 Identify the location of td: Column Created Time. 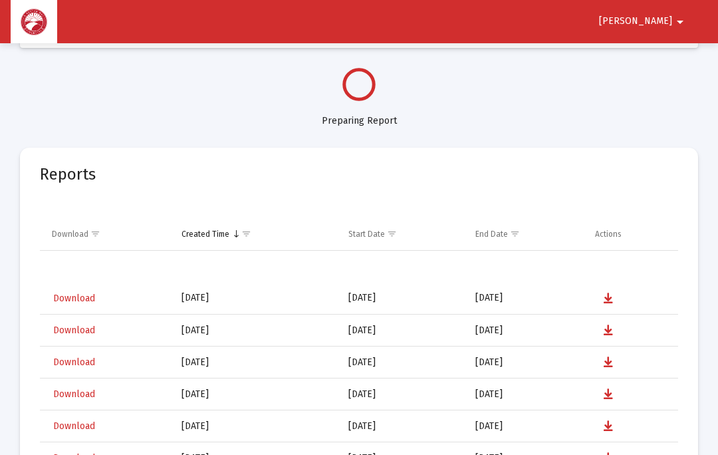
(255, 234).